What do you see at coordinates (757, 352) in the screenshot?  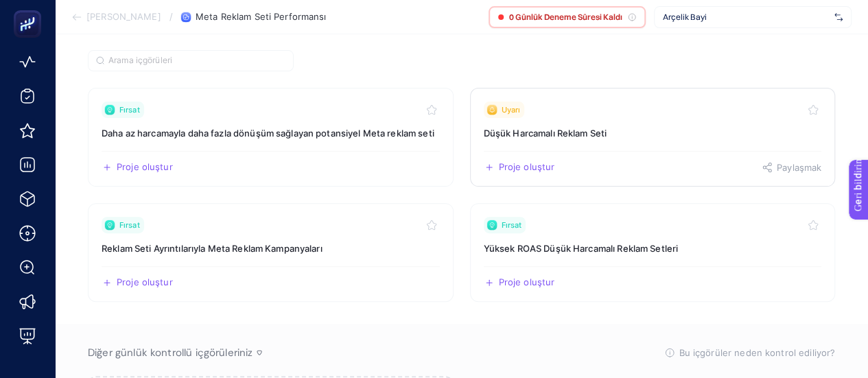 I see `font: Bu içgörüler neden kontrol ediliyor?` at bounding box center [757, 352].